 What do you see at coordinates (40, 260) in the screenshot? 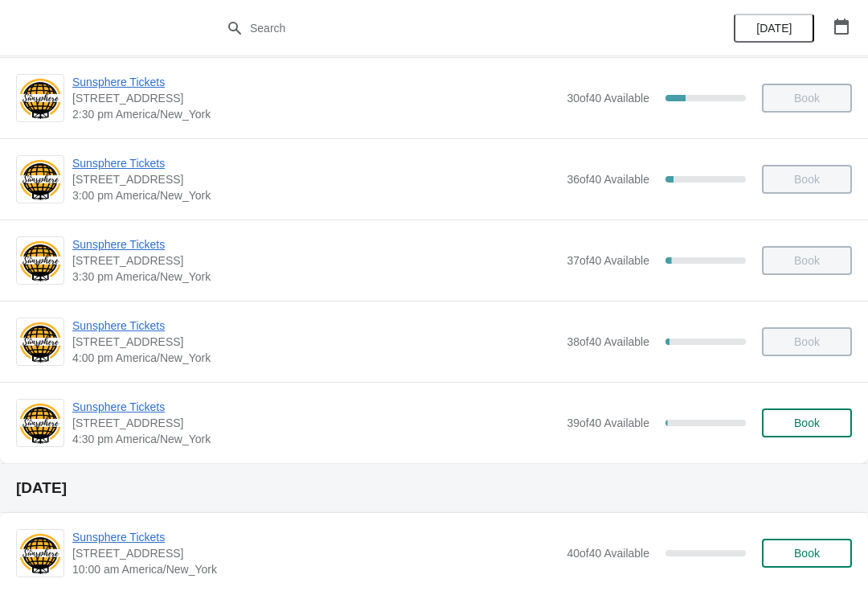
I see `img: Sunsphere Tickets | 810 Clinch Avenue, Knoxville, TN, USA | 3:30 pm America/New_York` at bounding box center [40, 260].